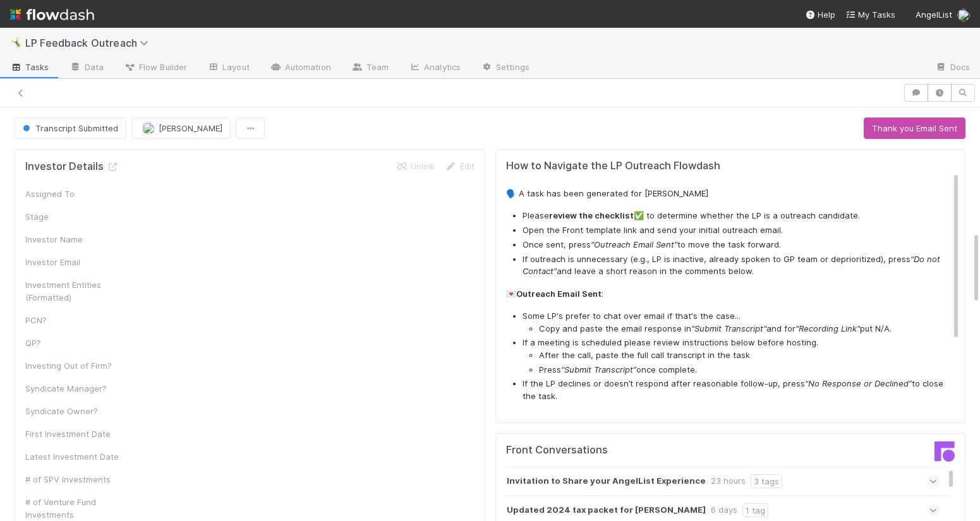 This screenshot has height=521, width=980. Describe the element at coordinates (156, 68) in the screenshot. I see `a: Flow Builder` at that location.